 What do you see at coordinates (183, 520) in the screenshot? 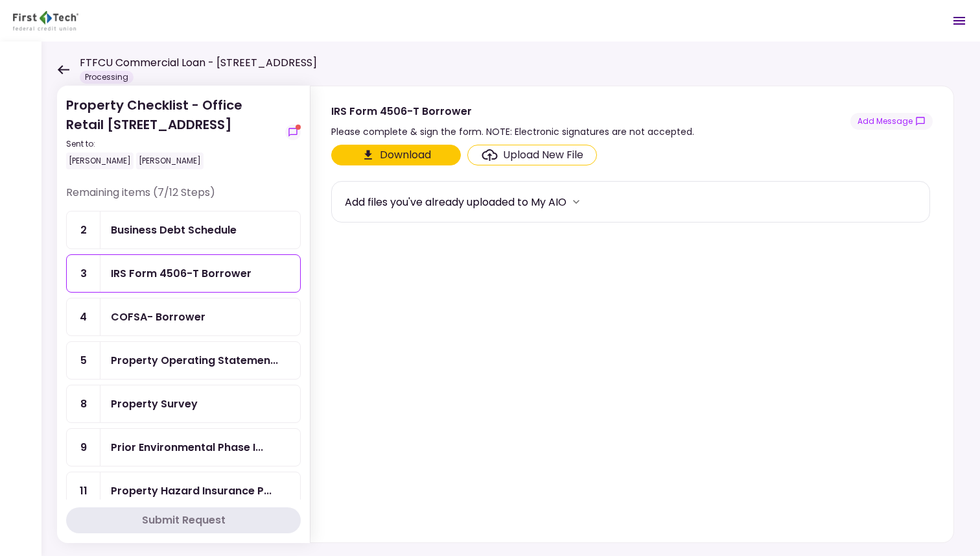
I see `div: Submit Request` at bounding box center [183, 520].